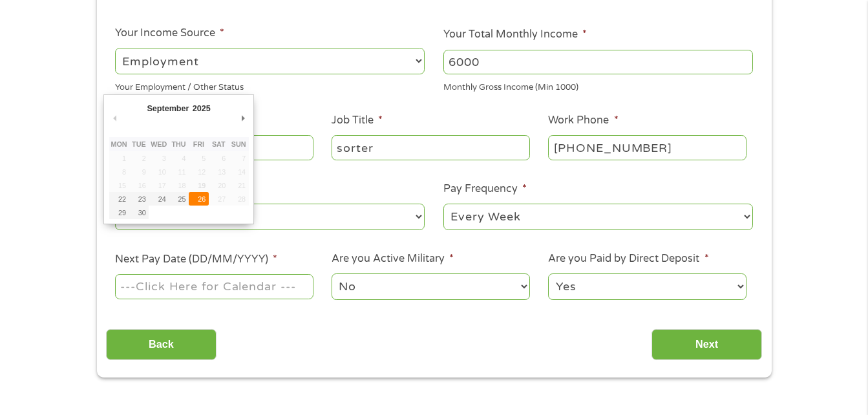 Image resolution: width=868 pixels, height=415 pixels. Describe the element at coordinates (647, 147) in the screenshot. I see `input: (231) 754-4010` at that location.